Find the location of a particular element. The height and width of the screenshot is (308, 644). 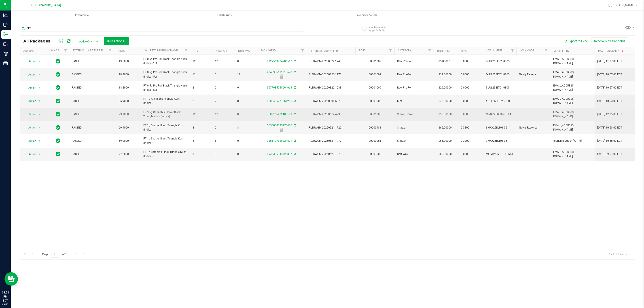

span: FLSRWGM-20250521-1777 is located at coordinates (331, 141).